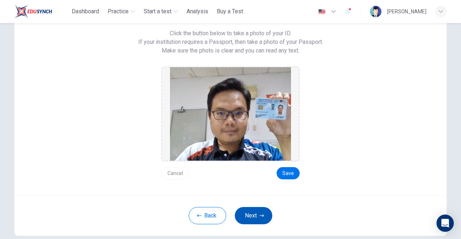 This screenshot has width=461, height=239. I want to click on button: Save, so click(288, 174).